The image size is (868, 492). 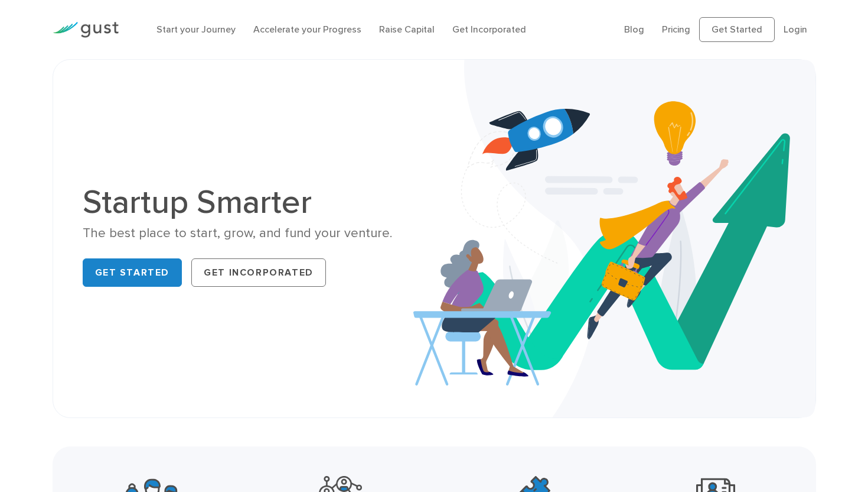 I want to click on a: Raise Capital, so click(x=407, y=29).